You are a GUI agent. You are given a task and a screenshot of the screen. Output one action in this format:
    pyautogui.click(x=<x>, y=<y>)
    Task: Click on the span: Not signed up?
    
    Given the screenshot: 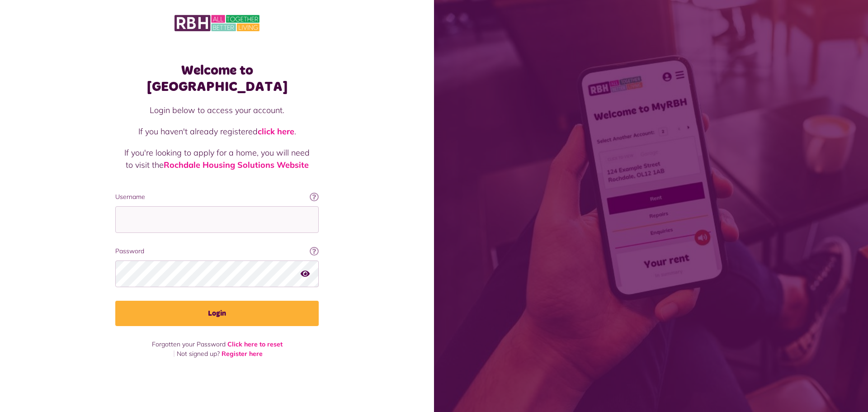 What is the action you would take?
    pyautogui.click(x=198, y=353)
    